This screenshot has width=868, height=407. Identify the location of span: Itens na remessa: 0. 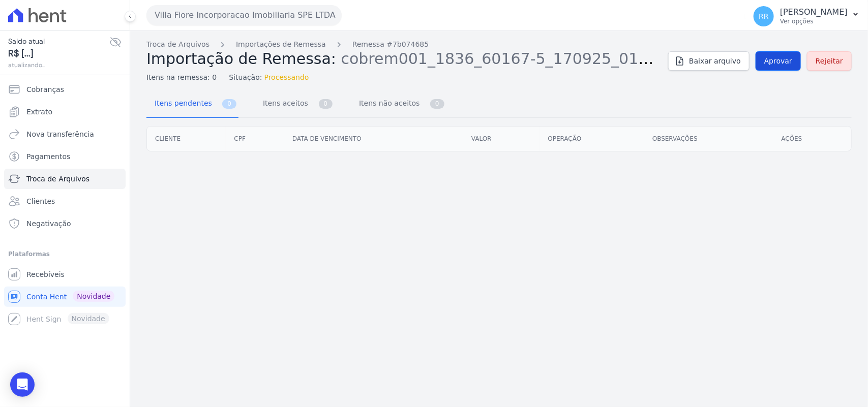
(182, 77).